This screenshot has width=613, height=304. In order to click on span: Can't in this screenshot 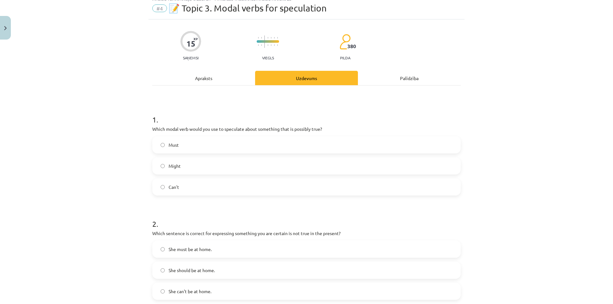, I will do `click(174, 187)`.